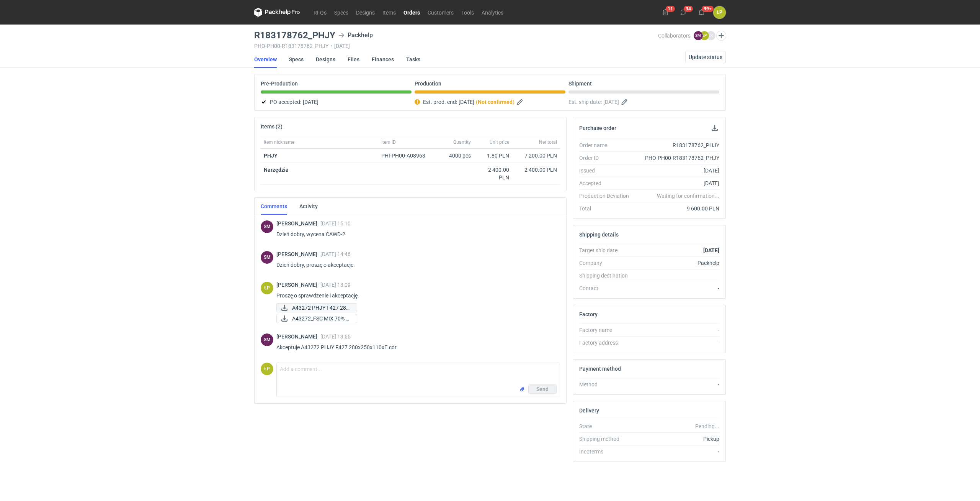 This screenshot has height=501, width=980. Describe the element at coordinates (317, 318) in the screenshot. I see `a: A43272_FSC MIX 70% R...` at that location.